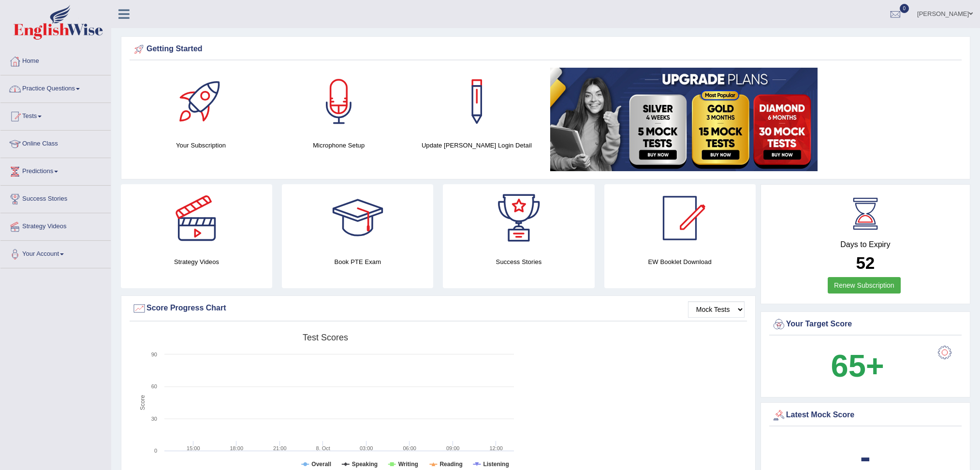 The width and height of the screenshot is (980, 470). Describe the element at coordinates (55, 225) in the screenshot. I see `a: Strategy Videos` at that location.